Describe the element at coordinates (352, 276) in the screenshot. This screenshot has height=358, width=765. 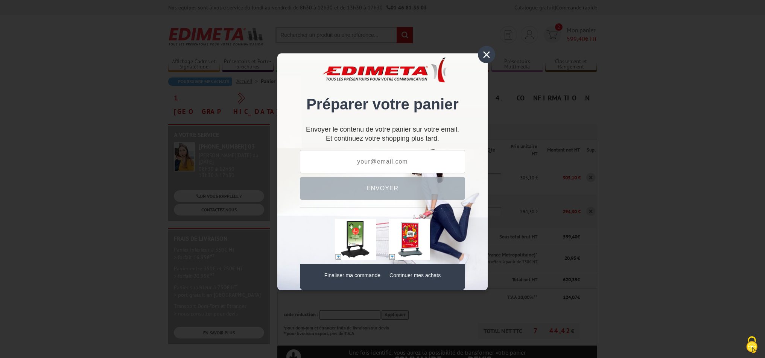
I see `a: Finaliser ma commande` at that location.